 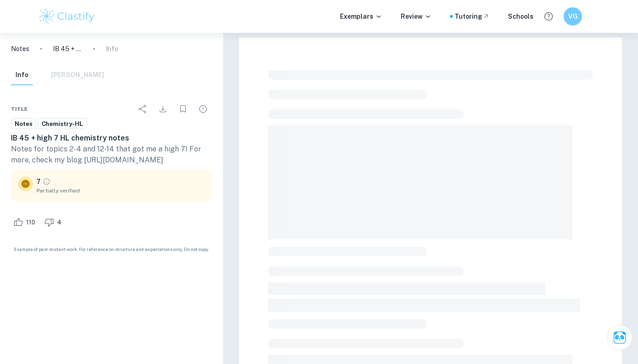 What do you see at coordinates (112, 49) in the screenshot?
I see `p: Info` at bounding box center [112, 49].